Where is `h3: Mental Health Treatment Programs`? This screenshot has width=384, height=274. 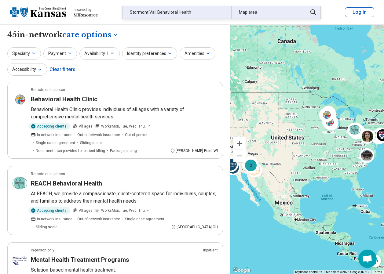 h3: Mental Health Treatment Programs is located at coordinates (80, 260).